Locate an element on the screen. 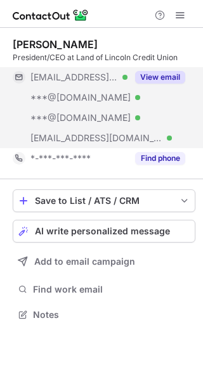 This screenshot has width=203, height=380. div: President/CEO at Land of Lincoln Credit Union is located at coordinates (104, 58).